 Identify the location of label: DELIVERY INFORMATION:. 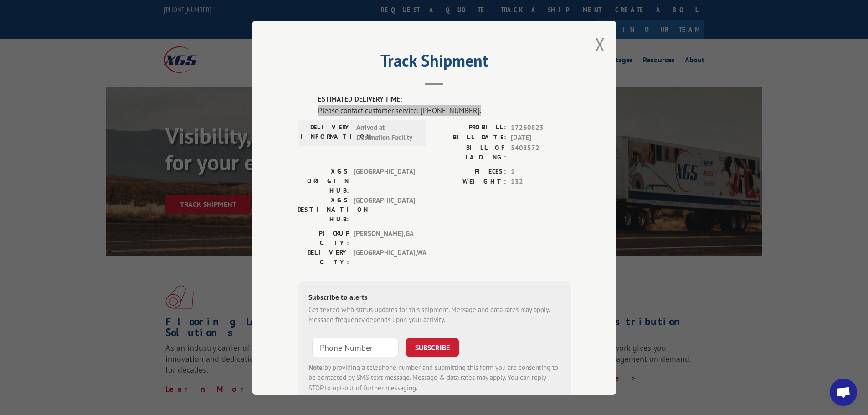
(326, 132).